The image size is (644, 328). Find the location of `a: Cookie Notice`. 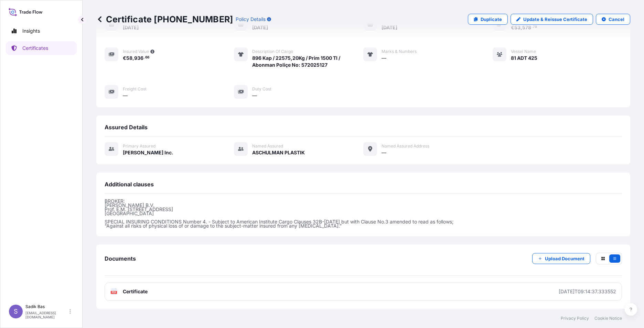

a: Cookie Notice is located at coordinates (608, 318).